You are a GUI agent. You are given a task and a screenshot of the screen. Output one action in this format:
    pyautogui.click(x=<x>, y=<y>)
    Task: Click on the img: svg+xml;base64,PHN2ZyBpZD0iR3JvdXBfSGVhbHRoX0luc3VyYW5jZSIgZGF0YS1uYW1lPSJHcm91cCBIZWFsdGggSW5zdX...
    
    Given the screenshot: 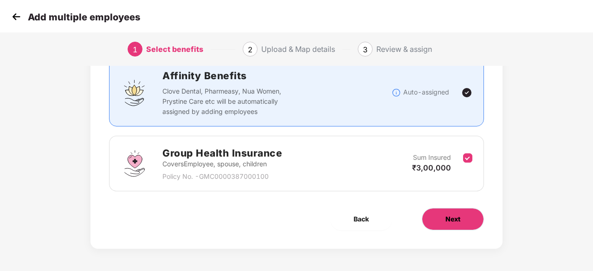 What is the action you would take?
    pyautogui.click(x=135, y=164)
    